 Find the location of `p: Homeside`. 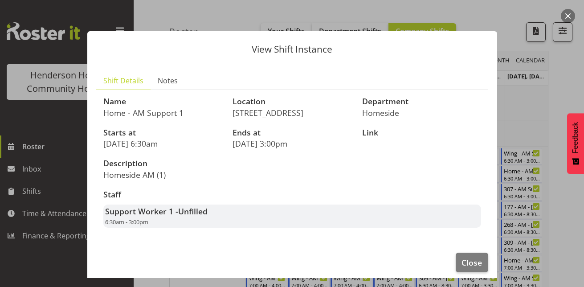

p: Homeside is located at coordinates (421, 113).